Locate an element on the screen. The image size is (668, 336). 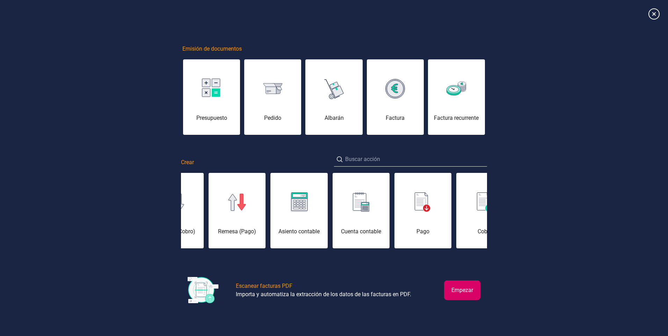
div: Albarán is located at coordinates (334, 118).